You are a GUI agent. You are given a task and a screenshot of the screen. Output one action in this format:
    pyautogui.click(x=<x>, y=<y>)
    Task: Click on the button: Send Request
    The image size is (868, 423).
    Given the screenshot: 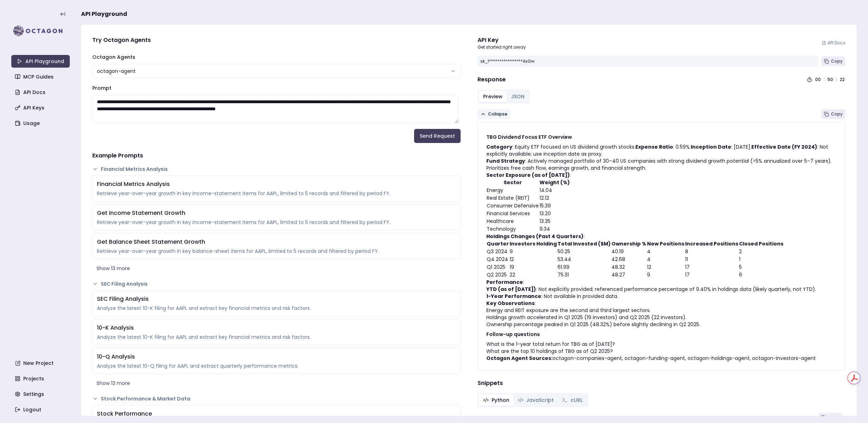 What is the action you would take?
    pyautogui.click(x=438, y=136)
    